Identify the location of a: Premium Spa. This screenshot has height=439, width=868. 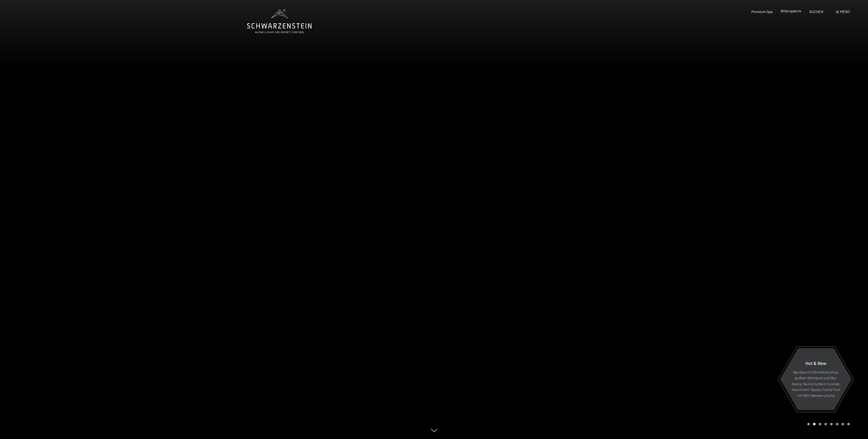
(762, 11).